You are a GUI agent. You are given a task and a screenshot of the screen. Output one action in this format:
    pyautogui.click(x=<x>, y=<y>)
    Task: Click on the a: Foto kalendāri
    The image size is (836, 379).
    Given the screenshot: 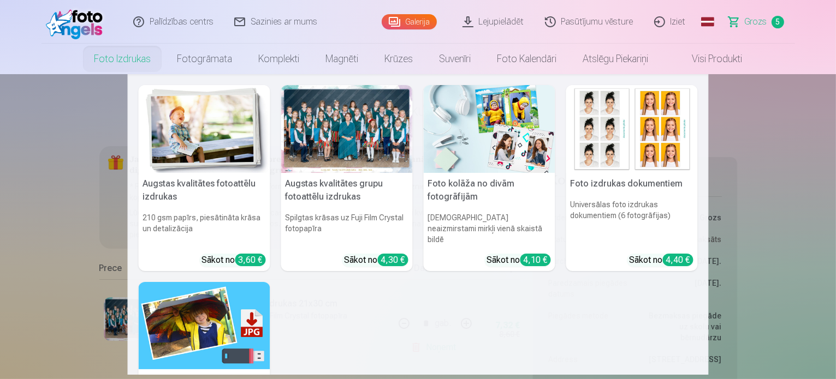 What is the action you would take?
    pyautogui.click(x=526, y=59)
    